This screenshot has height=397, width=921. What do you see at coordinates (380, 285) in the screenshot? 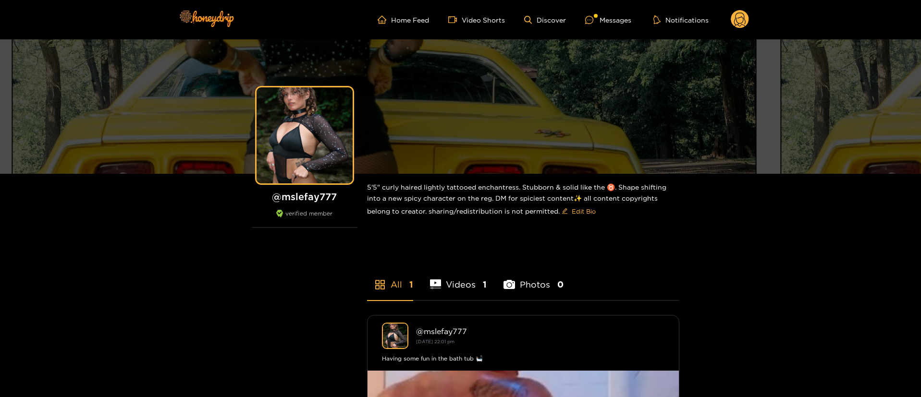
I see `span: appstore` at bounding box center [380, 285].